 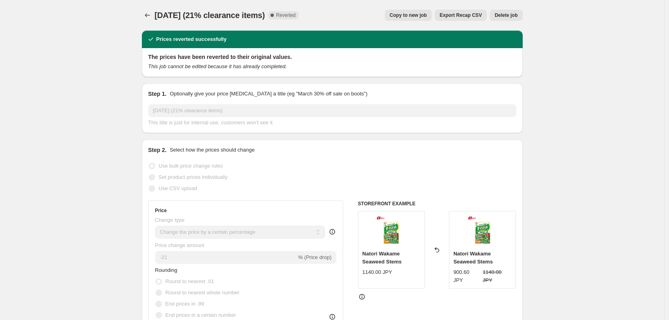 What do you see at coordinates (437, 204) in the screenshot?
I see `h6: STOREFRONT EXAMPLE` at bounding box center [437, 204].